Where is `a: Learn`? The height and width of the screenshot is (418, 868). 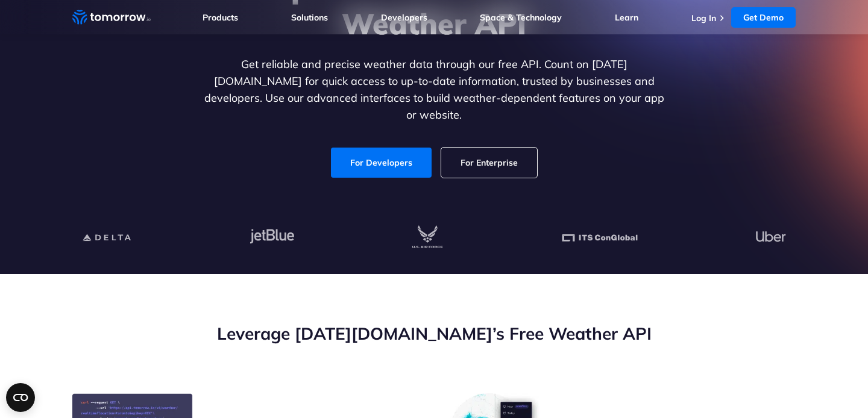 a: Learn is located at coordinates (626, 17).